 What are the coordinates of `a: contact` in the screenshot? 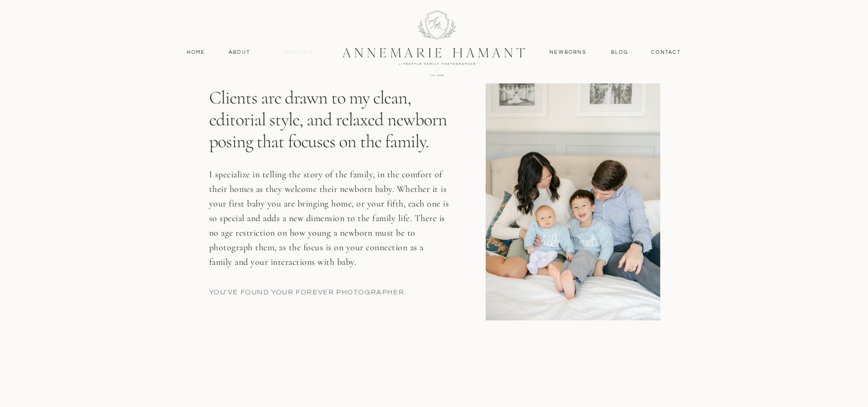 It's located at (666, 52).